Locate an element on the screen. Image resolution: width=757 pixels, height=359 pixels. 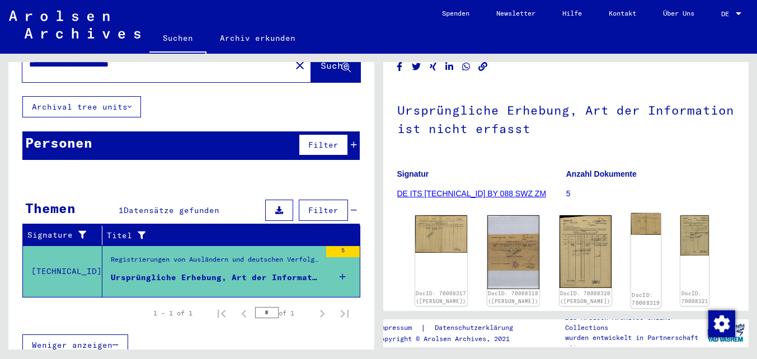
button: Last page is located at coordinates (345, 313).